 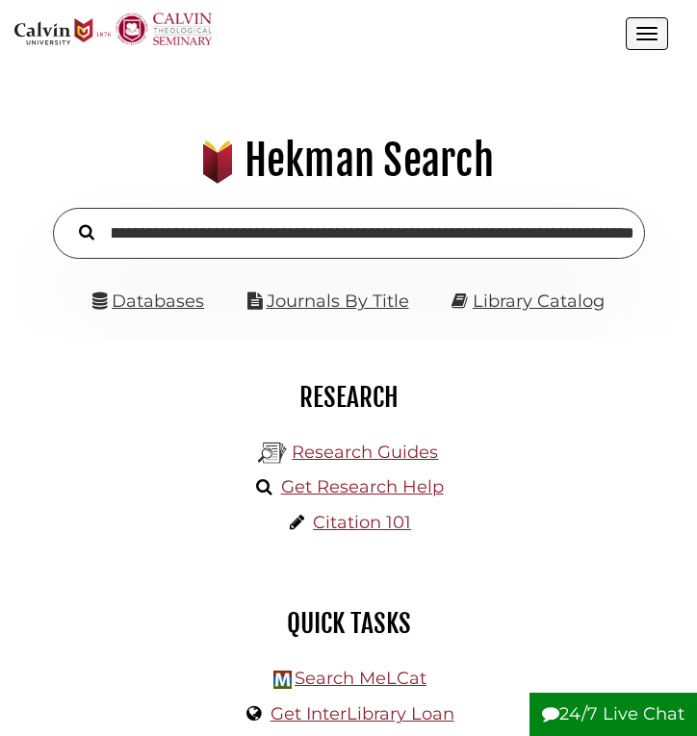 I want to click on h2: Research, so click(x=348, y=397).